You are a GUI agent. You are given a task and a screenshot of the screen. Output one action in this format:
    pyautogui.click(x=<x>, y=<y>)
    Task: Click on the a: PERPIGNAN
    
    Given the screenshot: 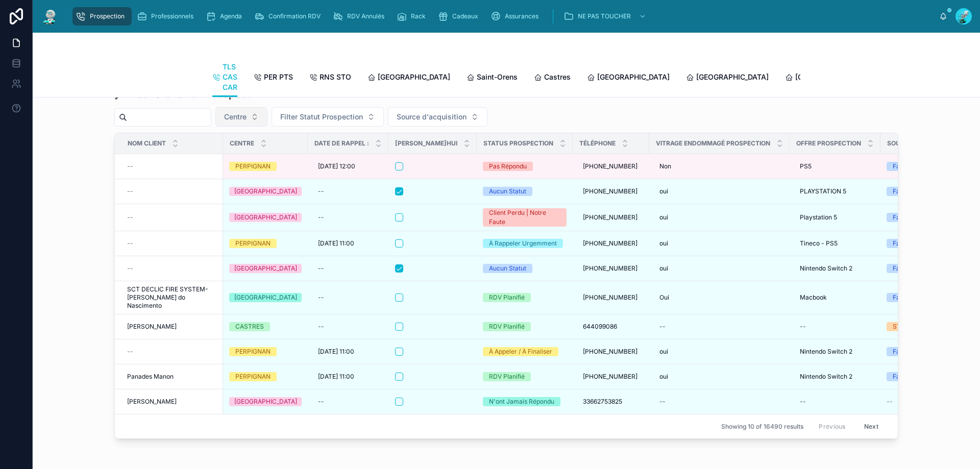 What is the action you would take?
    pyautogui.click(x=265, y=377)
    